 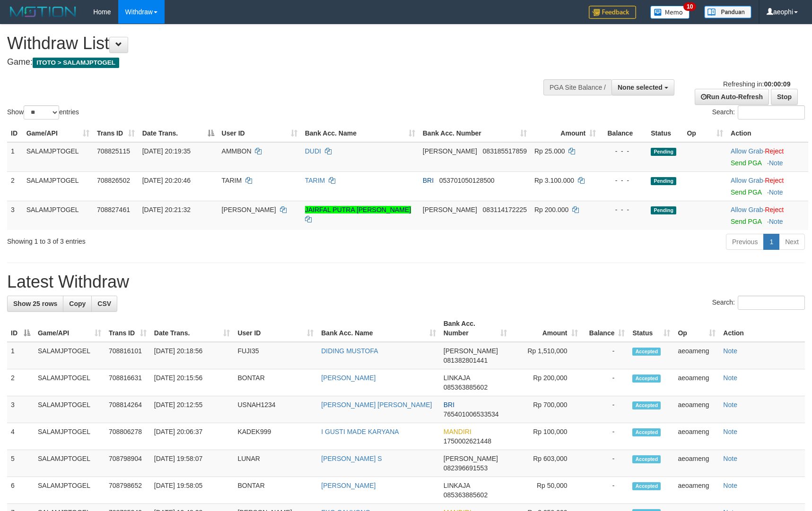 I want to click on a: DUDI, so click(x=313, y=151).